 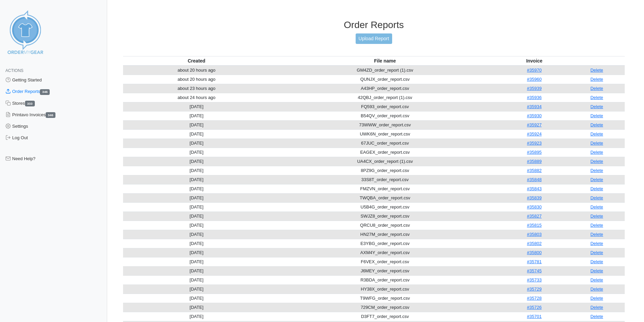 What do you see at coordinates (534, 207) in the screenshot?
I see `a: #35830` at bounding box center [534, 207].